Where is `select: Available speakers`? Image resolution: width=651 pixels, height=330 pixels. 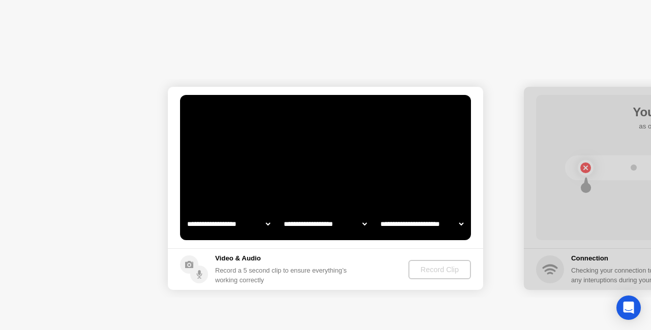 select: Available speakers is located at coordinates (325, 224).